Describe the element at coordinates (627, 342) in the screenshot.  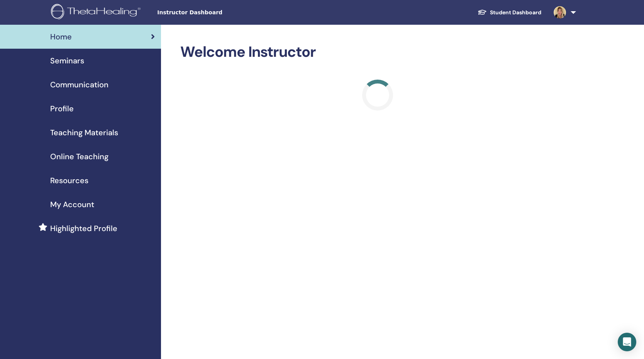
I see `div: Open Intercom Messenger` at that location.